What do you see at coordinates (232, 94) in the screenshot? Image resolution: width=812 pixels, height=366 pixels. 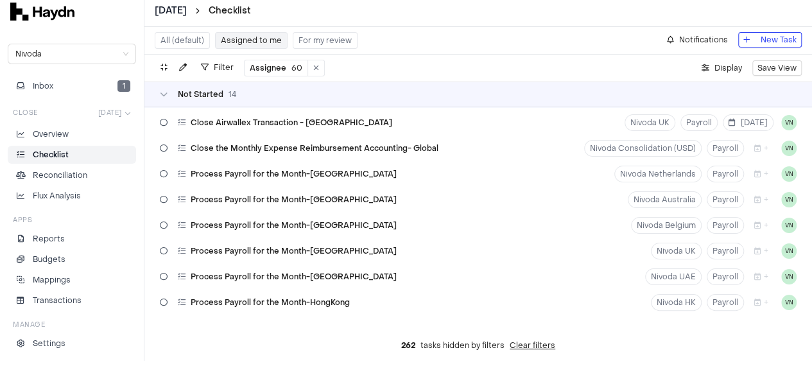 I see `span: 14` at bounding box center [232, 94].